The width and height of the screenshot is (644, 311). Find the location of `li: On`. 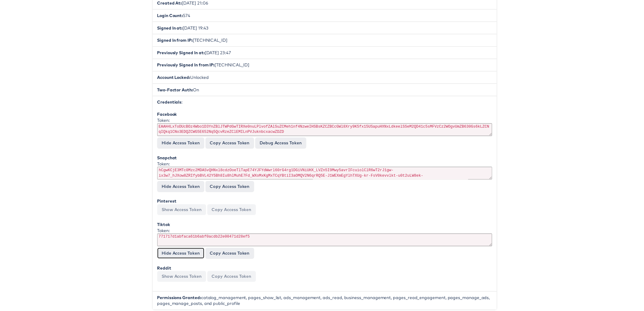

li: On is located at coordinates (324, 90).